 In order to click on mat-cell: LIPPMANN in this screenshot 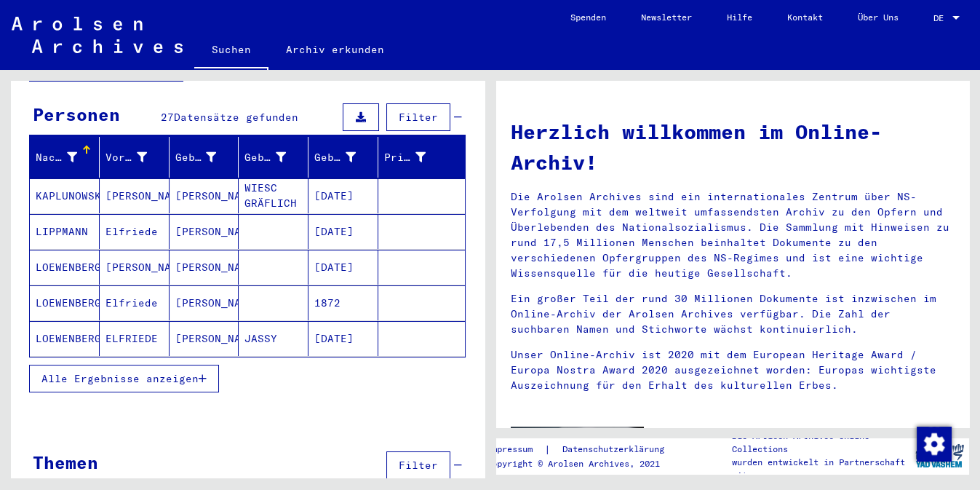, I will do `click(65, 231)`.